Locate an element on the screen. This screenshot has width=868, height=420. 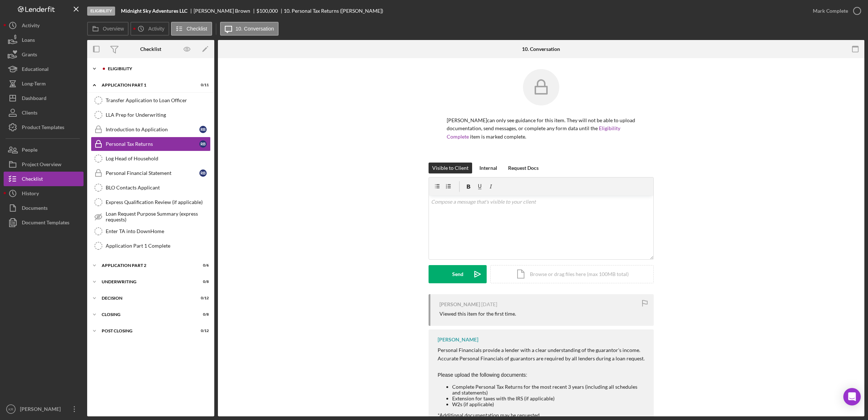
label: 10. Conversation is located at coordinates (255, 29).